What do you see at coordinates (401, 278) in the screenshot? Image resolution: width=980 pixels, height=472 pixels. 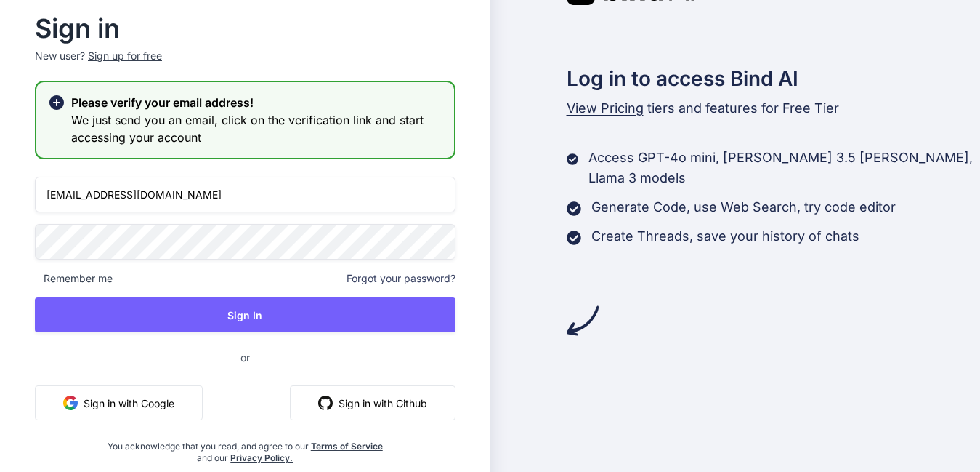 I see `span: Forgot your password?` at bounding box center [401, 278].